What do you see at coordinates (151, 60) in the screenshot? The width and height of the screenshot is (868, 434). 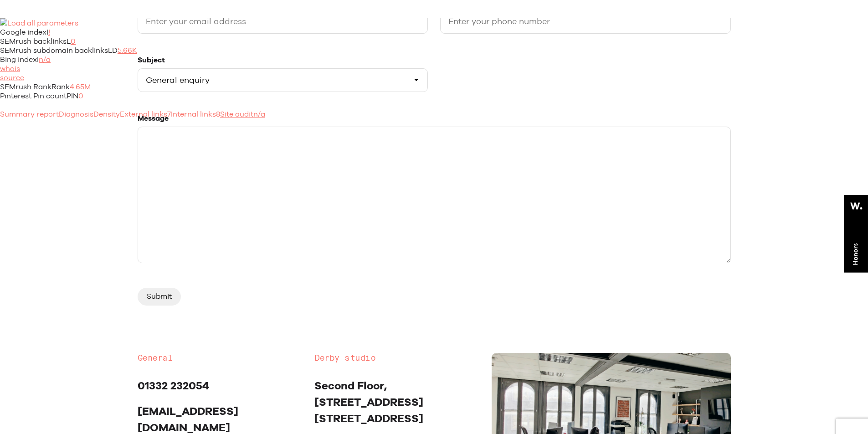 I see `label: Subject` at bounding box center [151, 60].